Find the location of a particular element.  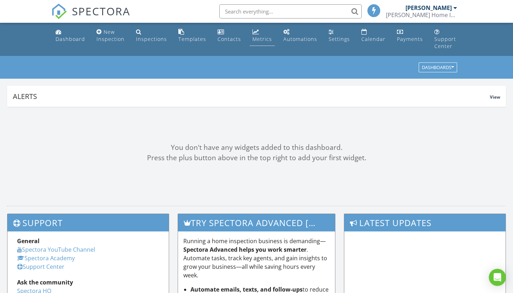

a: Automations (Basic) is located at coordinates (300, 36).